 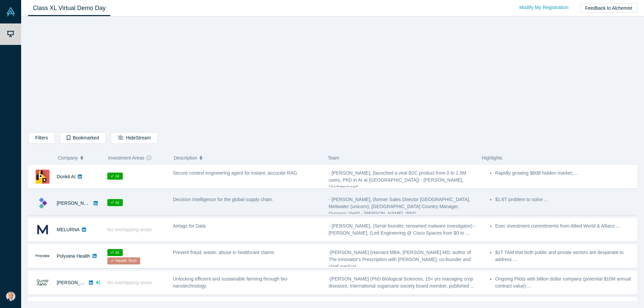 I want to click on img: Qumir Nano's Logo, so click(x=43, y=282).